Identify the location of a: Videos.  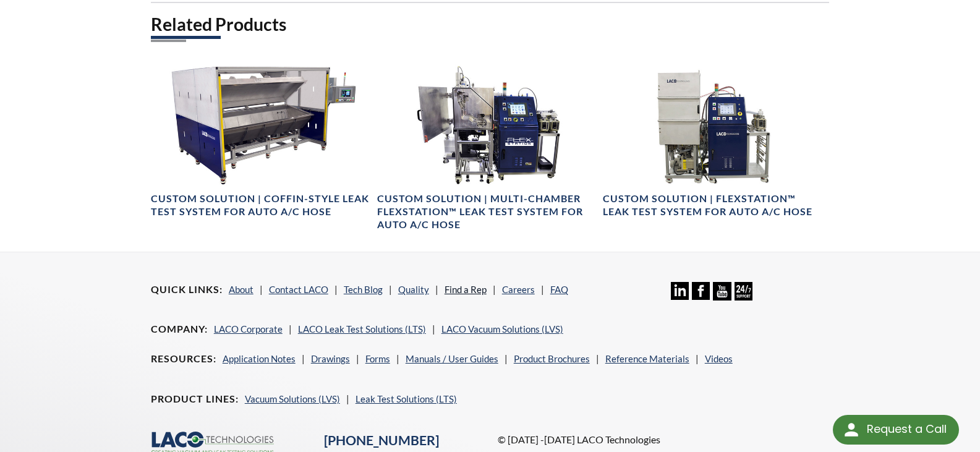
(718, 359).